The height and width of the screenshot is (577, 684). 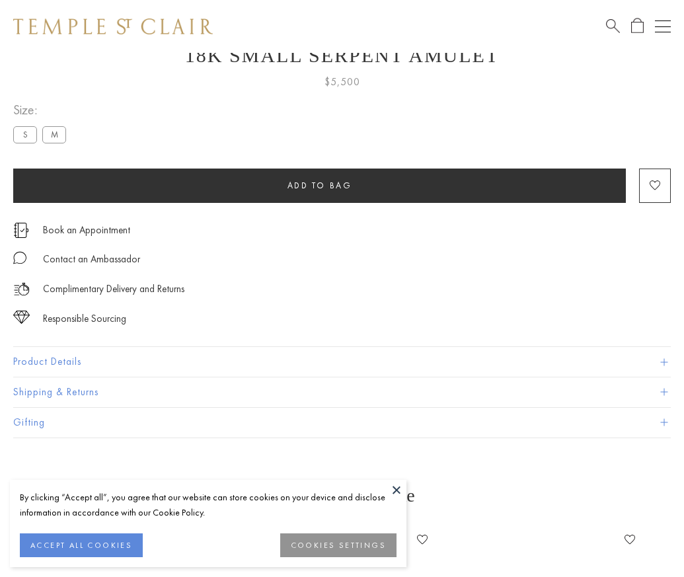 I want to click on span: Add to bag, so click(x=320, y=185).